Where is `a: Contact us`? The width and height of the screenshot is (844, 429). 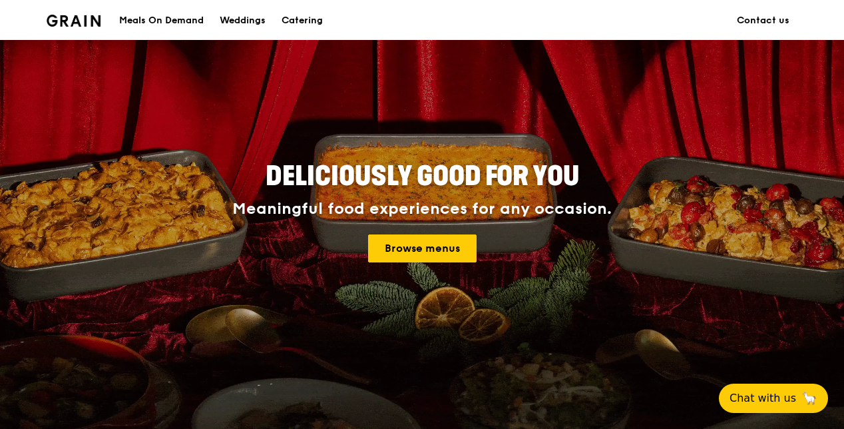 a: Contact us is located at coordinates (763, 21).